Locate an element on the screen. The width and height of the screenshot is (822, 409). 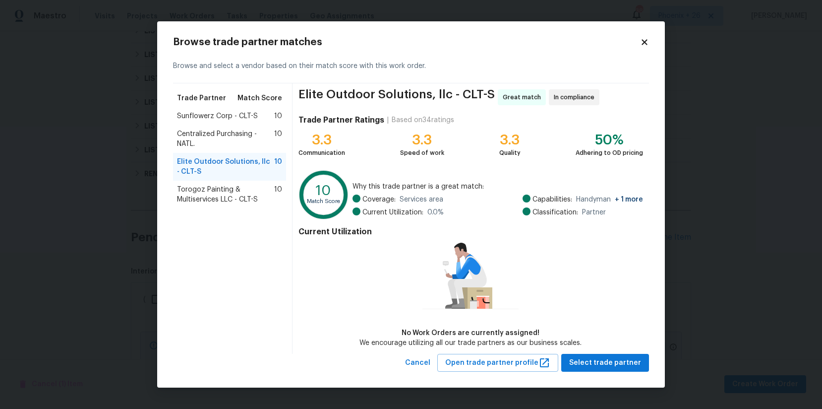
div: Based on 34 ratings is located at coordinates (423, 120).